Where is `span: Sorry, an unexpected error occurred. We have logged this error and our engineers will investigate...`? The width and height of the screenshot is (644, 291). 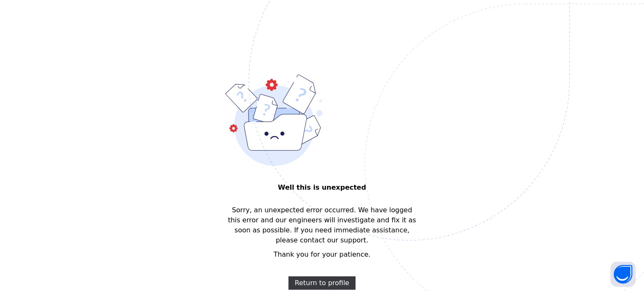 span: Sorry, an unexpected error occurred. We have logged this error and our engineers will investigate... is located at coordinates (322, 226).